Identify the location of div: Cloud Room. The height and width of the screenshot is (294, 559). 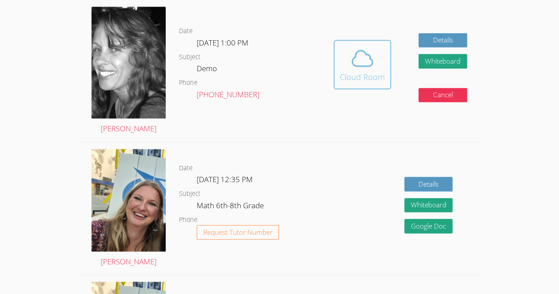
(363, 77).